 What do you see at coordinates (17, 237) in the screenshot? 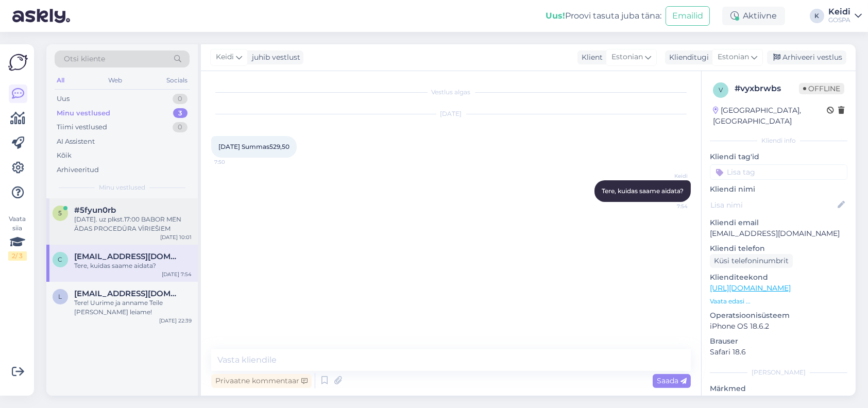
I see `div: Vaata siia` at bounding box center [17, 237].